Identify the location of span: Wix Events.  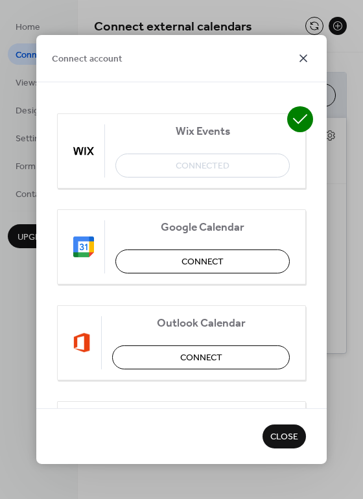
(202, 132).